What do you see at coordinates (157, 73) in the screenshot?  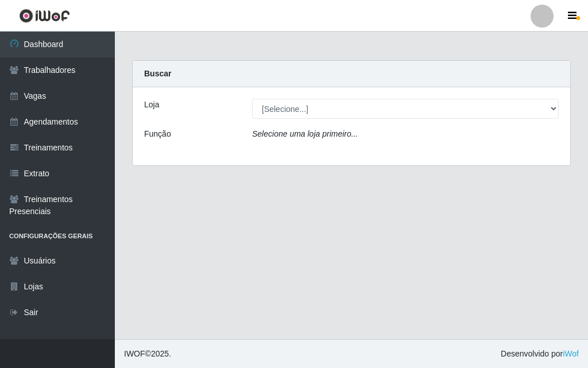 I see `strong: Buscar` at bounding box center [157, 73].